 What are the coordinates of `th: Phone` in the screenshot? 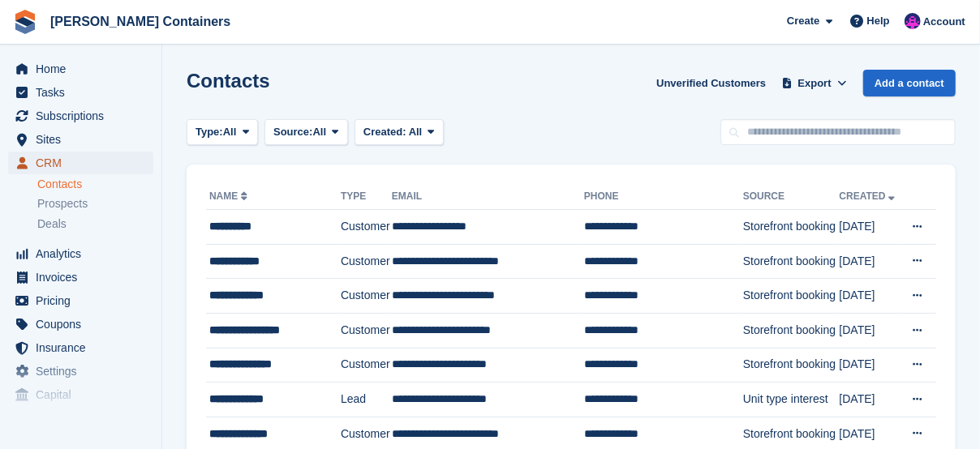 It's located at (664, 197).